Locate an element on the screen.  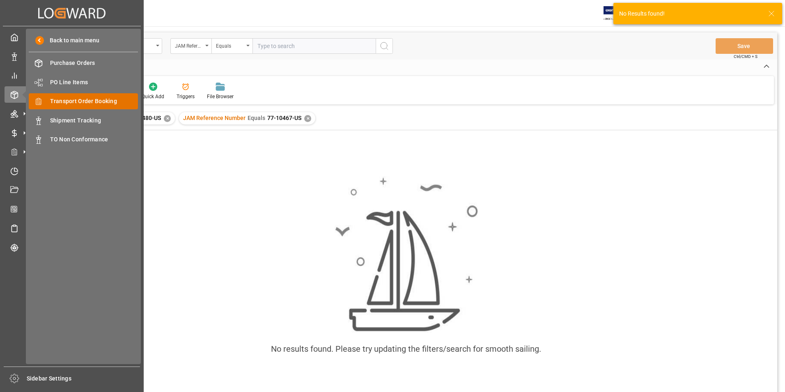
span: Shipment Tracking is located at coordinates (94, 120).